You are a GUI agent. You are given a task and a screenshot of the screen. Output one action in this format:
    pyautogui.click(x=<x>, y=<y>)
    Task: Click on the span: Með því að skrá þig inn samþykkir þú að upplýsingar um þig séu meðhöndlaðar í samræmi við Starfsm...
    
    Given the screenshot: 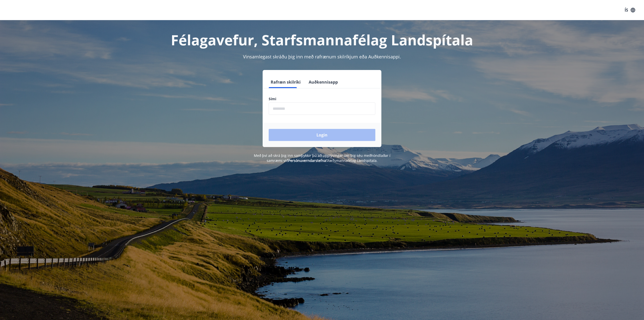 What is the action you would take?
    pyautogui.click(x=322, y=158)
    